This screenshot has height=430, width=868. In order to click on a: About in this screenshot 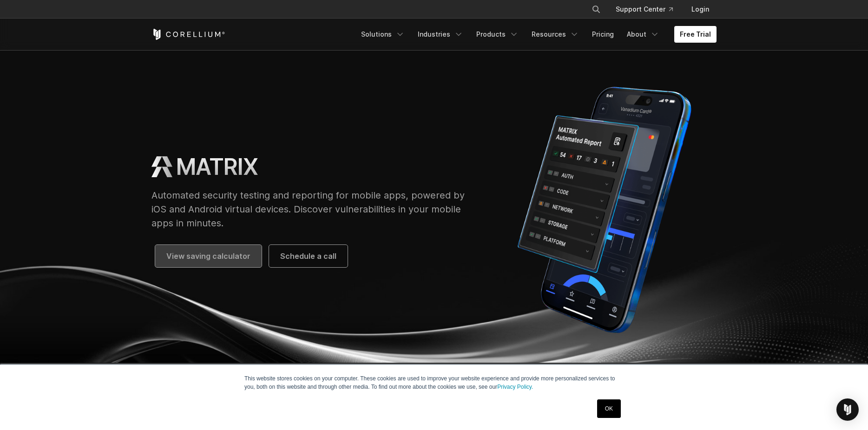, I will do `click(643, 34)`.